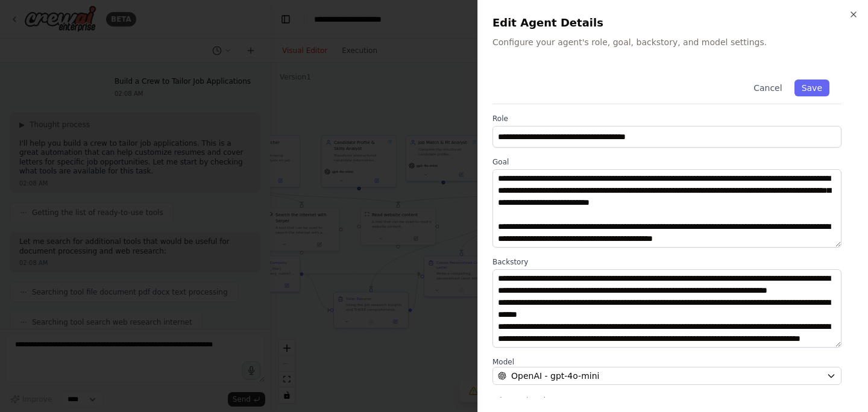 The image size is (868, 412). I want to click on span: OpenAI - gpt-4o-mini, so click(555, 376).